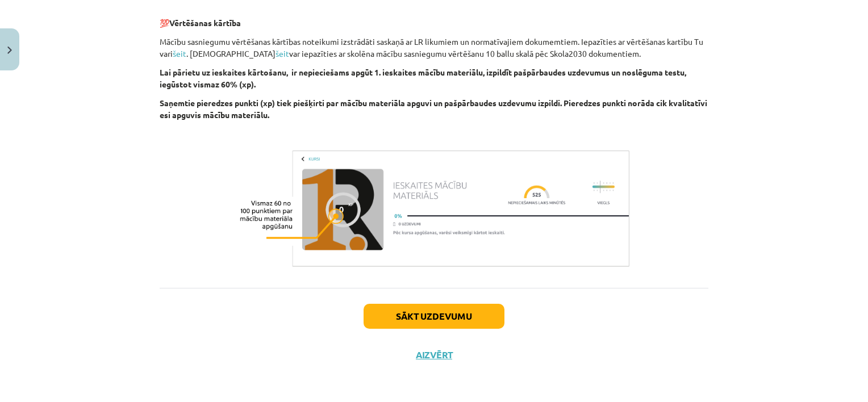  What do you see at coordinates (434, 108) in the screenshot?
I see `strong: Saņemtie pieredzes punkti (xp) tiek piešķirti par mācību materiāla apguvi un pašpārbaudes uzdevum...` at bounding box center [434, 108].